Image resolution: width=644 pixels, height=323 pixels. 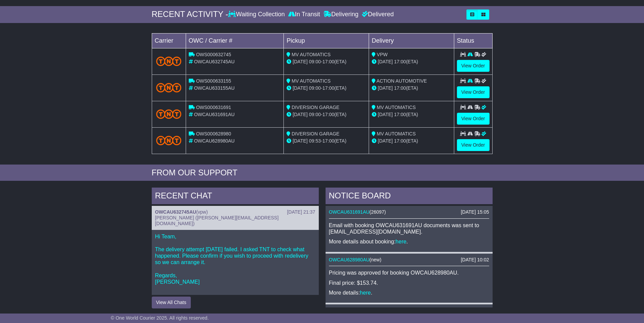 What do you see at coordinates (214, 81) in the screenshot?
I see `span: OWS000633155` at bounding box center [214, 81].